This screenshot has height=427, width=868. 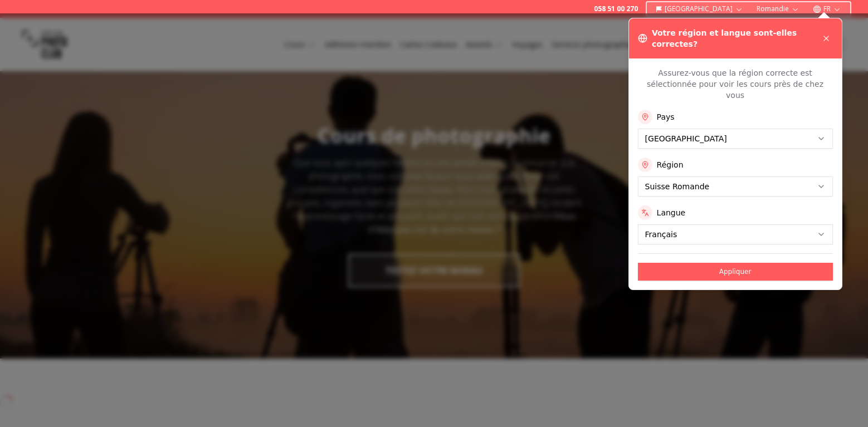 I want to click on label: Pays, so click(x=666, y=117).